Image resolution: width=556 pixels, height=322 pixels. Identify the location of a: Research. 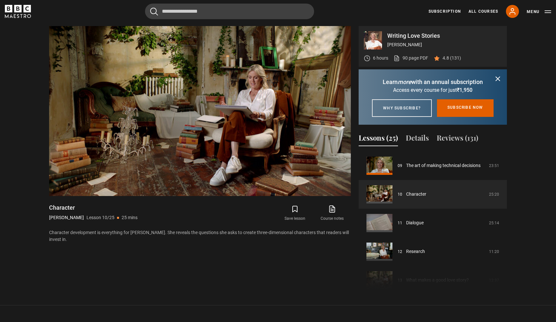
(416, 251).